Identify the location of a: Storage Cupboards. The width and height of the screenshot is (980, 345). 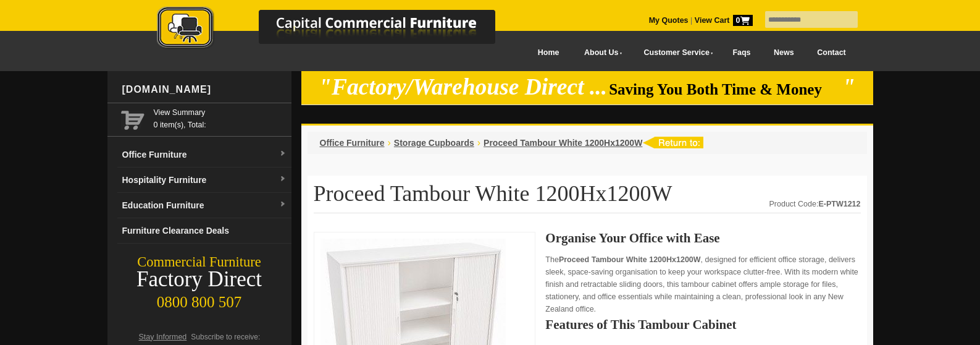
(434, 143).